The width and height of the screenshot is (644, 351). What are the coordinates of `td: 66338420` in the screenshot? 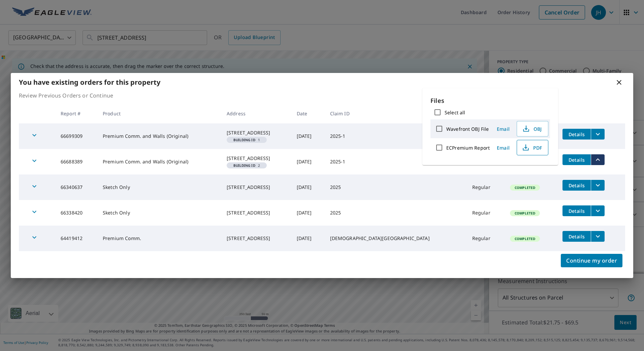 It's located at (77, 213).